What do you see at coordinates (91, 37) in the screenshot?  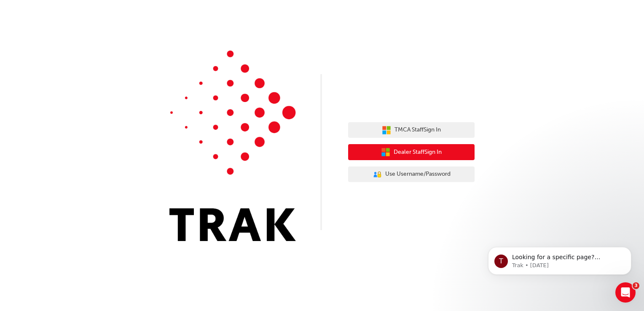 I see `p: Message from Trak, sent 4d ago` at bounding box center [91, 37].